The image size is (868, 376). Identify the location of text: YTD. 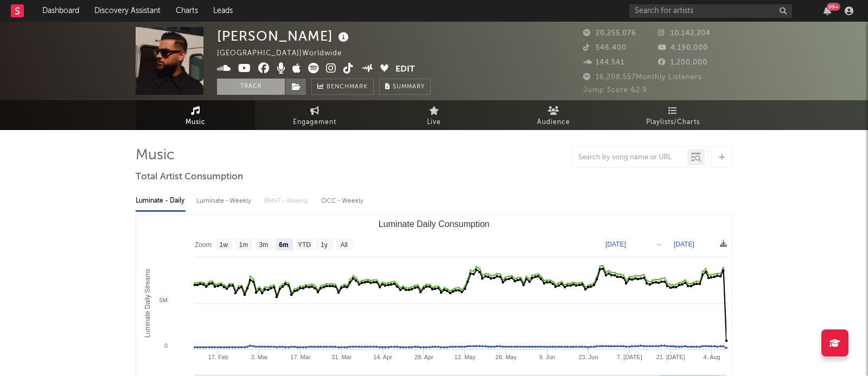
(304, 245).